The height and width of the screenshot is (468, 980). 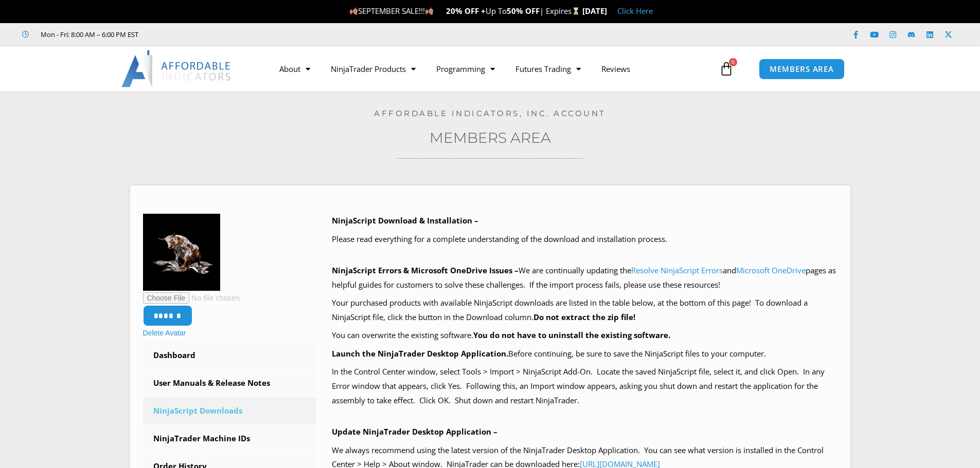 I want to click on img: LogoAI | Affordable Indicators – NinjaTrader, so click(x=176, y=69).